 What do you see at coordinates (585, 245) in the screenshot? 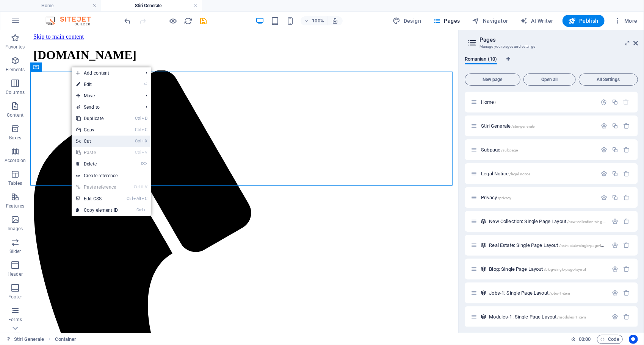
I see `span: /real-estate-single-page-layout` at bounding box center [585, 245].